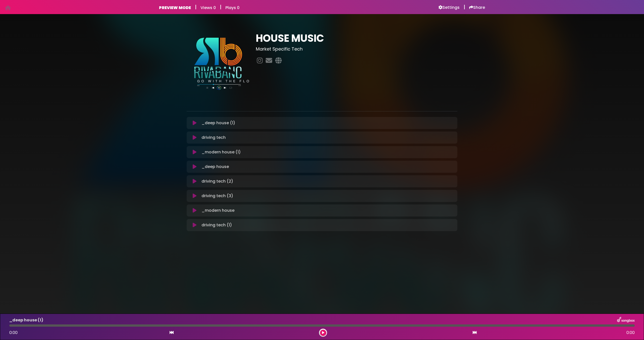 This screenshot has width=644, height=340. What do you see at coordinates (449, 7) in the screenshot?
I see `h6: Settings` at bounding box center [449, 7].